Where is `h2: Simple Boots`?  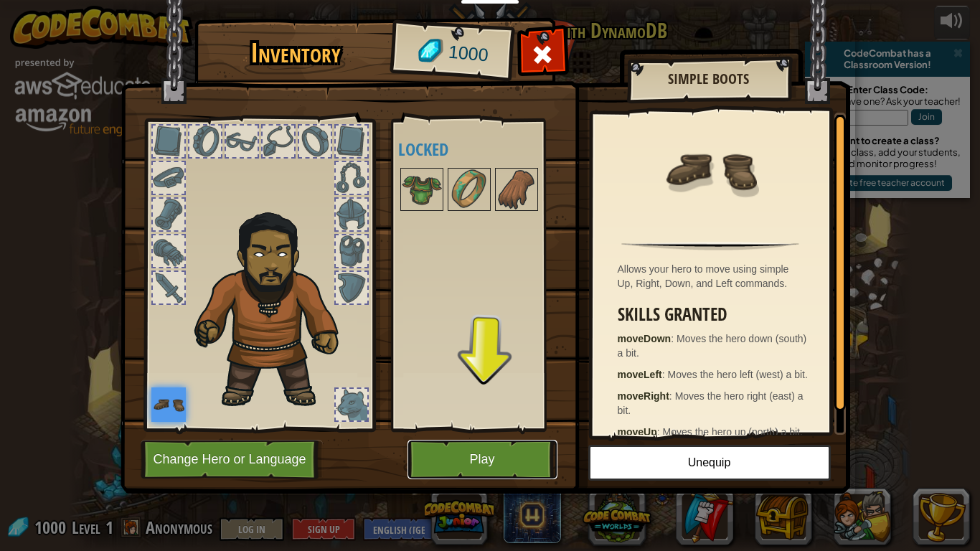 h2: Simple Boots is located at coordinates (708, 79).